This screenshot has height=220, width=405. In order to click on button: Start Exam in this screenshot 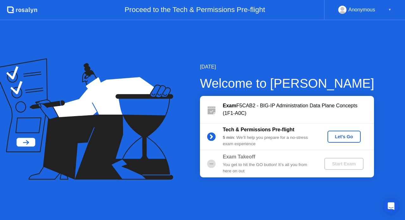, I will do `click(343, 164)`.